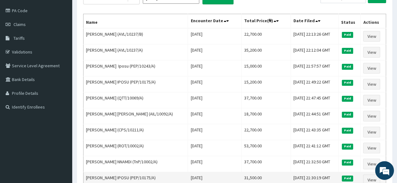 The image size is (397, 183). Describe the element at coordinates (61, 85) in the screenshot. I see `span: We're online!` at that location.